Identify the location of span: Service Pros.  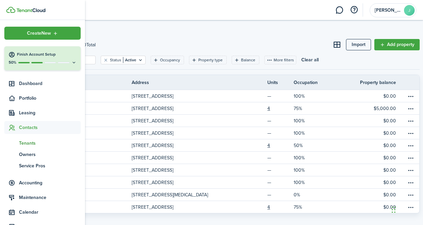
(50, 166).